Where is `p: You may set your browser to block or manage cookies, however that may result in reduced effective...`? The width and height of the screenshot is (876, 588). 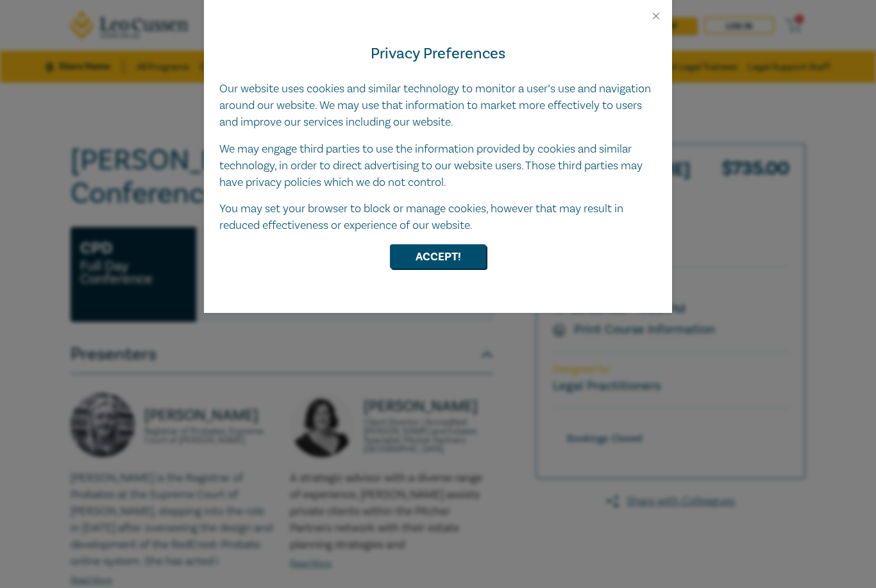 p: You may set your browser to block or manage cookies, however that may result in reduced effective... is located at coordinates (438, 217).